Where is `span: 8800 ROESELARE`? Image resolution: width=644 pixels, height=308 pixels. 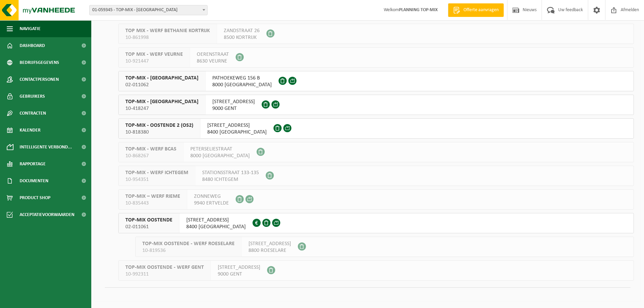
span: 8800 ROESELARE is located at coordinates (270, 251).